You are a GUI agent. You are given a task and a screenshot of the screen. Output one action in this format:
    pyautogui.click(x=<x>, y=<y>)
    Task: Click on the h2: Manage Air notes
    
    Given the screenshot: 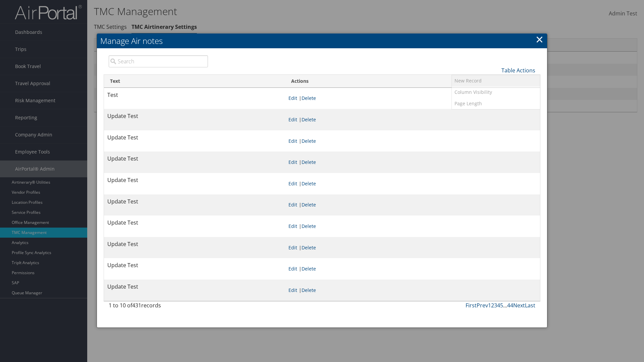 What is the action you would take?
    pyautogui.click(x=322, y=41)
    